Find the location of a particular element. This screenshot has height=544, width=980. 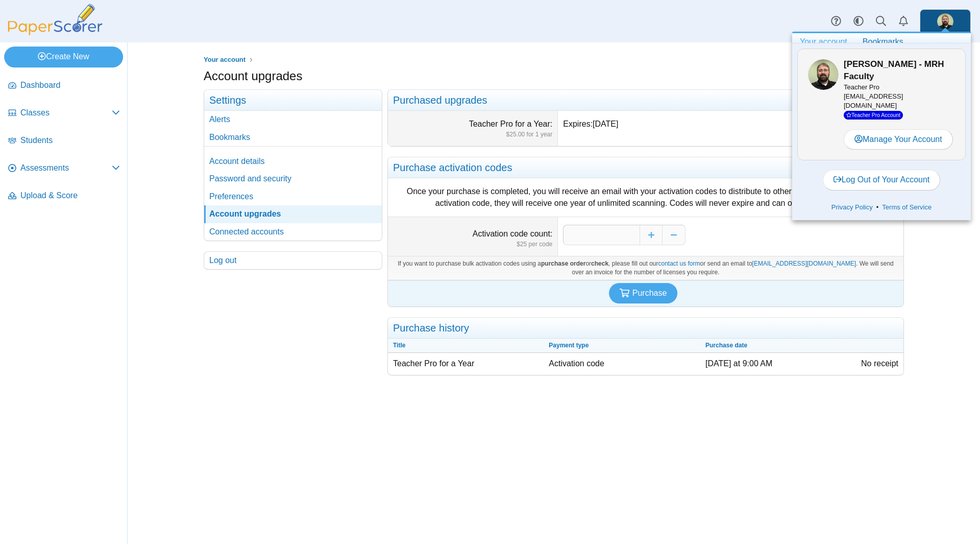

div: Once your purchase is completed, you will receive an email with your activation codes to distribu... is located at coordinates (646, 197).